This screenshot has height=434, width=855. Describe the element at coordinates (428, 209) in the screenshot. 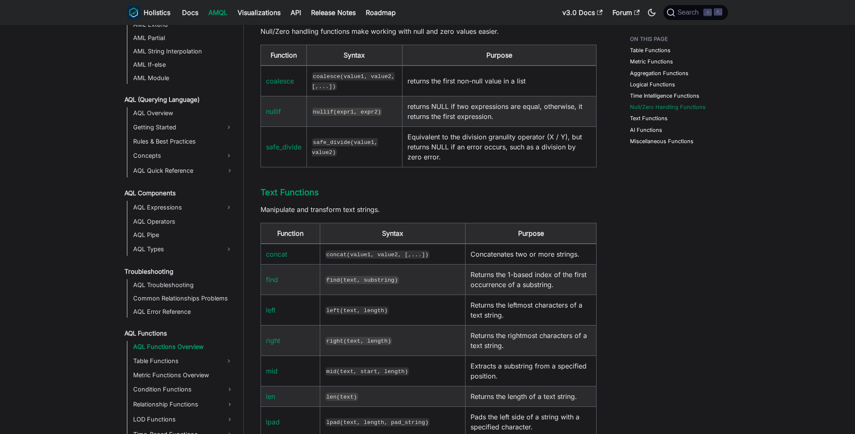

I see `p: Manipulate and transform text strings.` at that location.